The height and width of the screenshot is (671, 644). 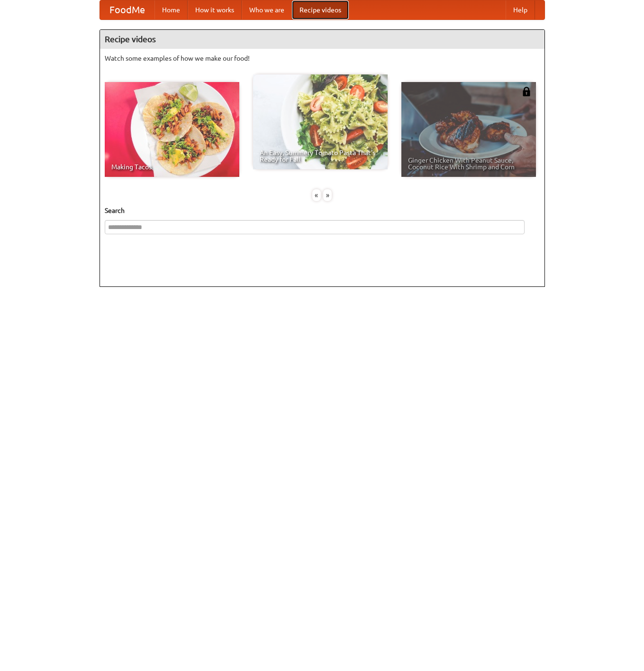 What do you see at coordinates (215, 10) in the screenshot?
I see `a: How it works` at bounding box center [215, 10].